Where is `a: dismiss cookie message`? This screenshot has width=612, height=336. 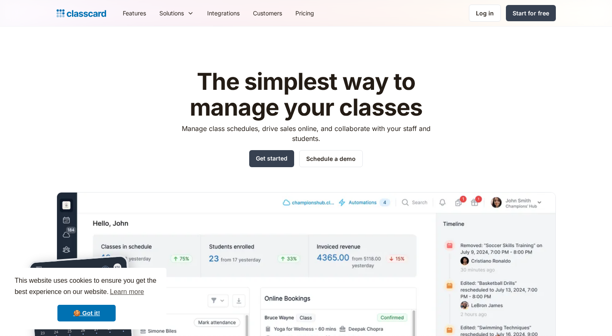
a: dismiss cookie message is located at coordinates (86, 313).